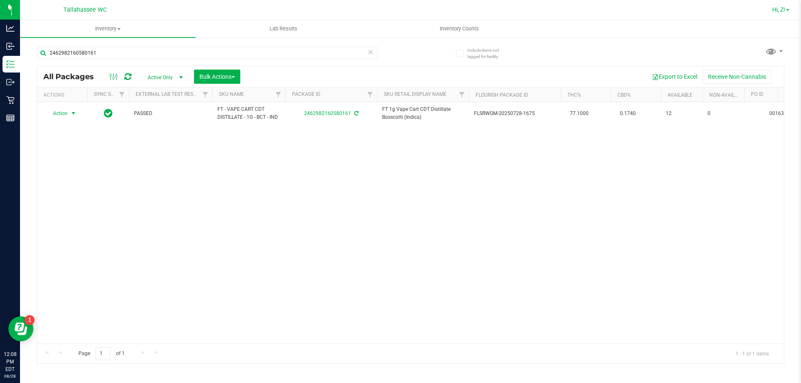 Image resolution: width=801 pixels, height=383 pixels. I want to click on span: Include items not tagged for facility, so click(488, 53).